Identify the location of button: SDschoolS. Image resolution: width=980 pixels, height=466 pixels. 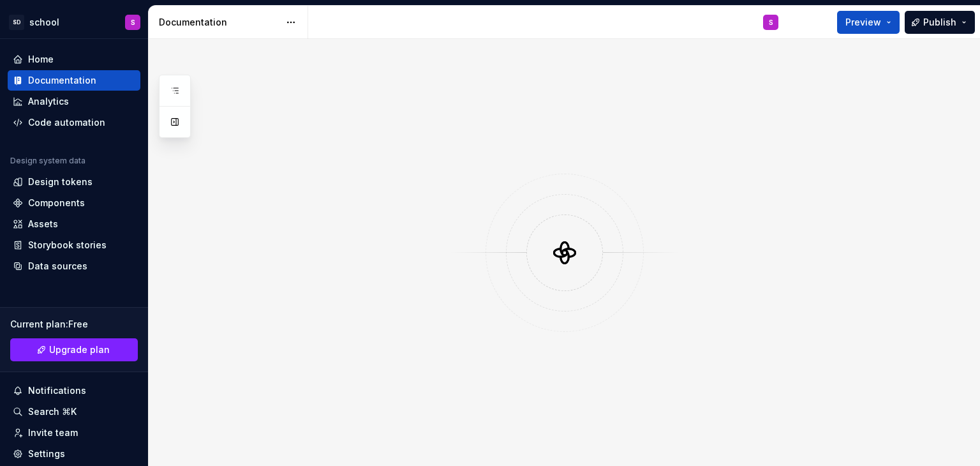
(74, 22).